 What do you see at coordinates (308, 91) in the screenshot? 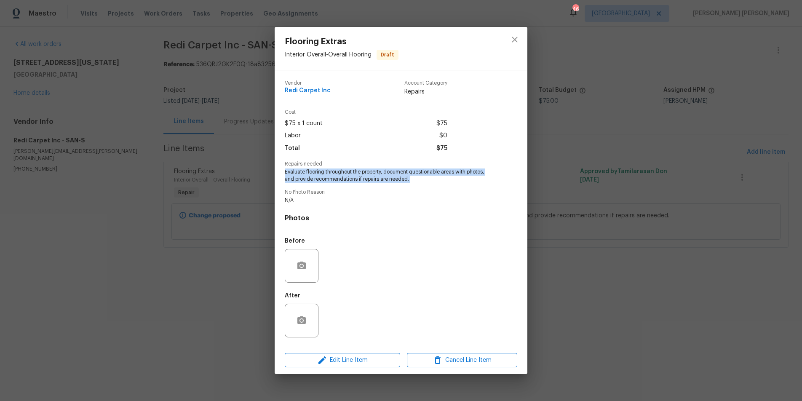
I see `span: Redi Carpet Inc` at bounding box center [308, 91].